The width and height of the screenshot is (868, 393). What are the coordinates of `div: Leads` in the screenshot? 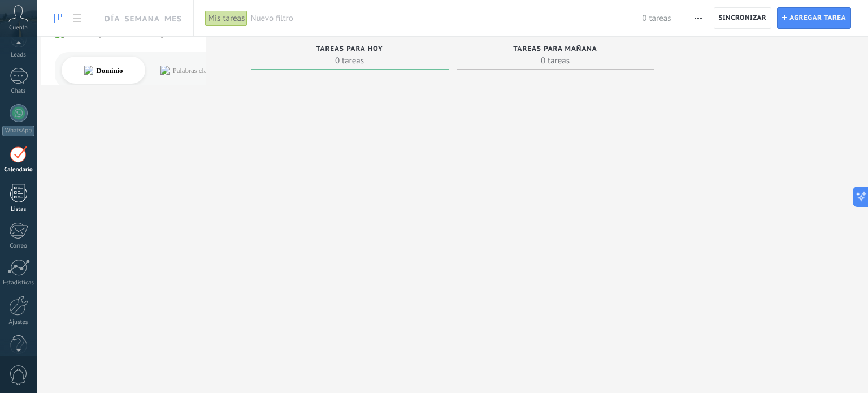 It's located at (19, 55).